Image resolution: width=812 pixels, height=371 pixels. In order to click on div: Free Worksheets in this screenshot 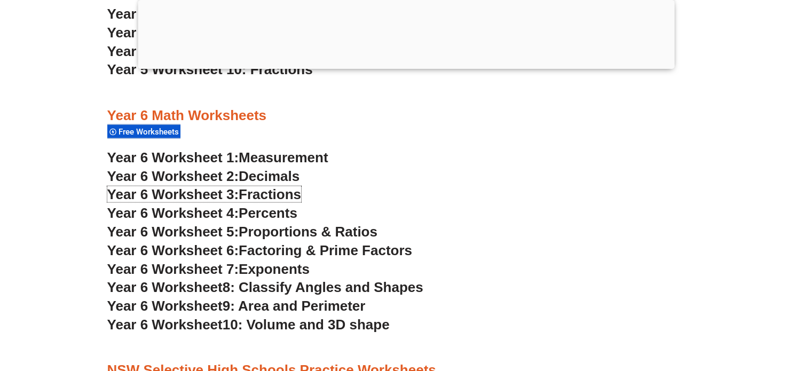, I will do `click(144, 131)`.